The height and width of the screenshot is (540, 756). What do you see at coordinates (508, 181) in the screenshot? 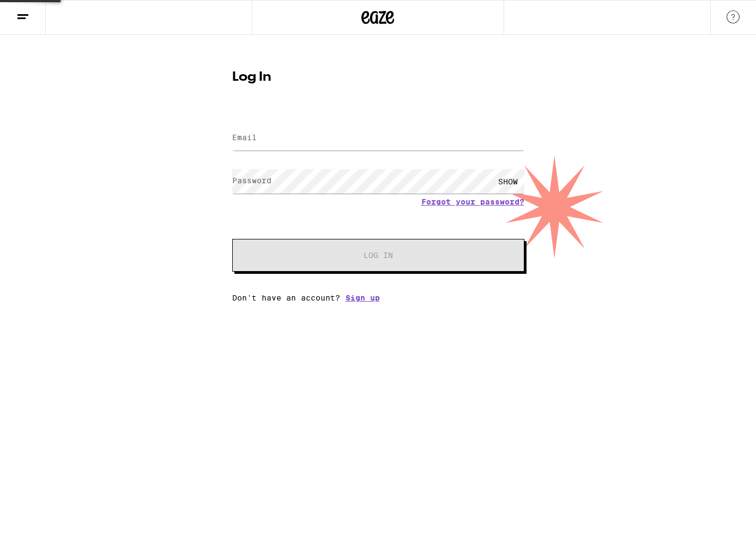
I see `div: SHOW` at bounding box center [508, 181].